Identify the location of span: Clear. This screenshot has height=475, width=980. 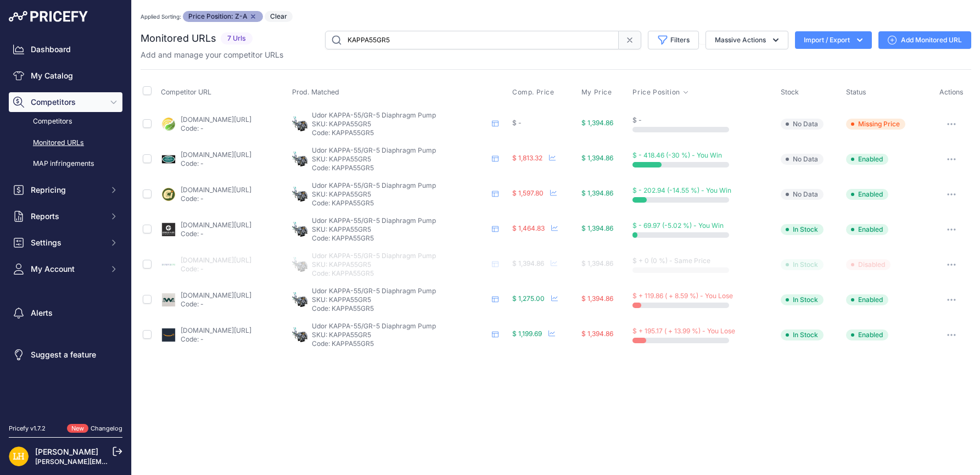
(278, 16).